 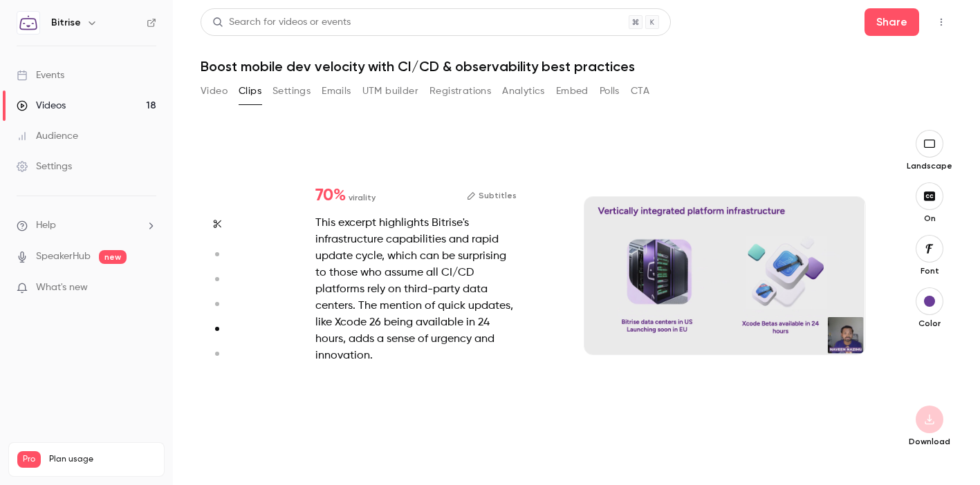 I want to click on button: CTA, so click(x=640, y=91).